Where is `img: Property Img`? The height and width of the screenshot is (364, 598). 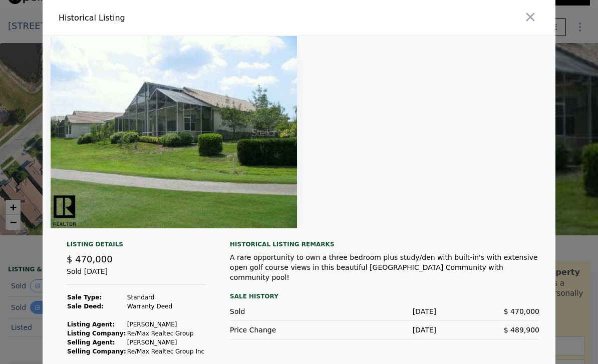 img: Property Img is located at coordinates (174, 132).